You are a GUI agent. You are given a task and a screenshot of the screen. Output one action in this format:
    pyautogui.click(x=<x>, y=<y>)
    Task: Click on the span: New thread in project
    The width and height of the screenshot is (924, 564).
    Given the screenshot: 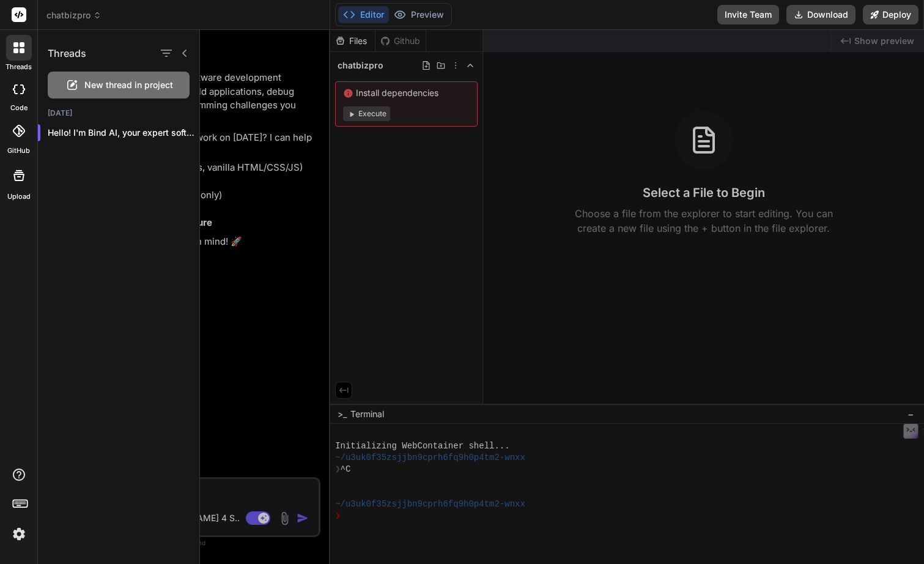 What is the action you would take?
    pyautogui.click(x=129, y=85)
    